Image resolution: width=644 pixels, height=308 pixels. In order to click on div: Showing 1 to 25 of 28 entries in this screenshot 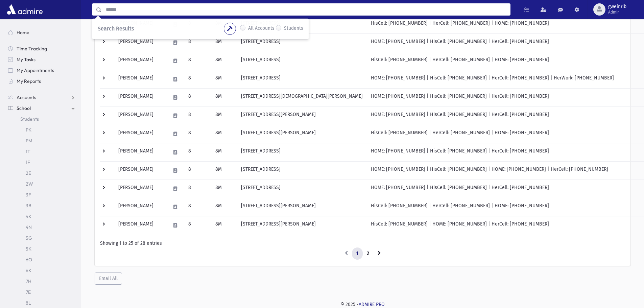, I will do `click(363, 243)`.